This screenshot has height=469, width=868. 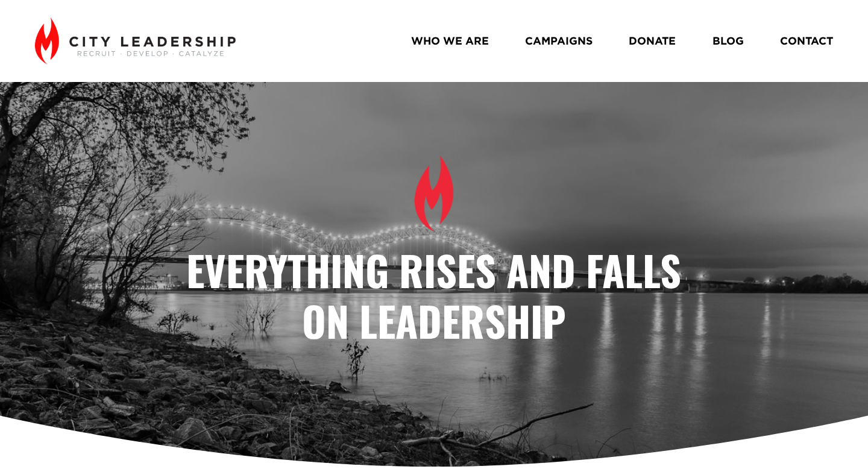 What do you see at coordinates (439, 294) in the screenshot?
I see `strong: Everything Rises and Falls on Leadership` at bounding box center [439, 294].